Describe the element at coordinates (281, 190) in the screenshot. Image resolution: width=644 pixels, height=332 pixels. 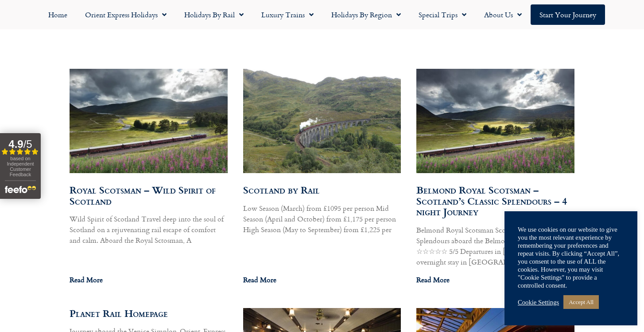
I see `a: Scotland by Rail` at that location.